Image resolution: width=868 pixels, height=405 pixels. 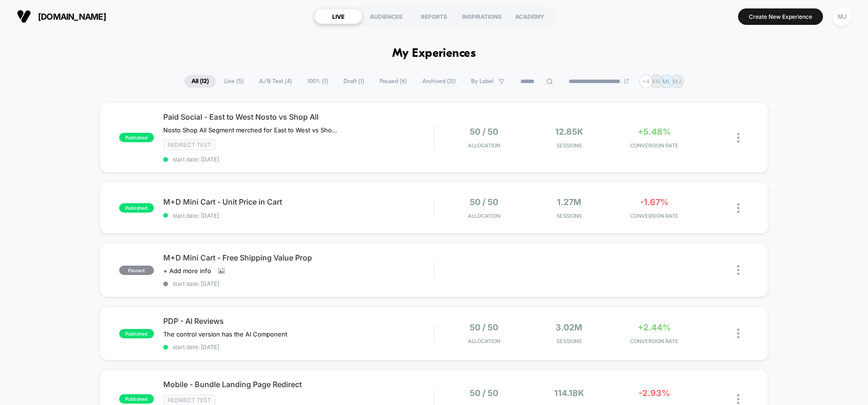 I want to click on span: Redirect Test, so click(x=189, y=144).